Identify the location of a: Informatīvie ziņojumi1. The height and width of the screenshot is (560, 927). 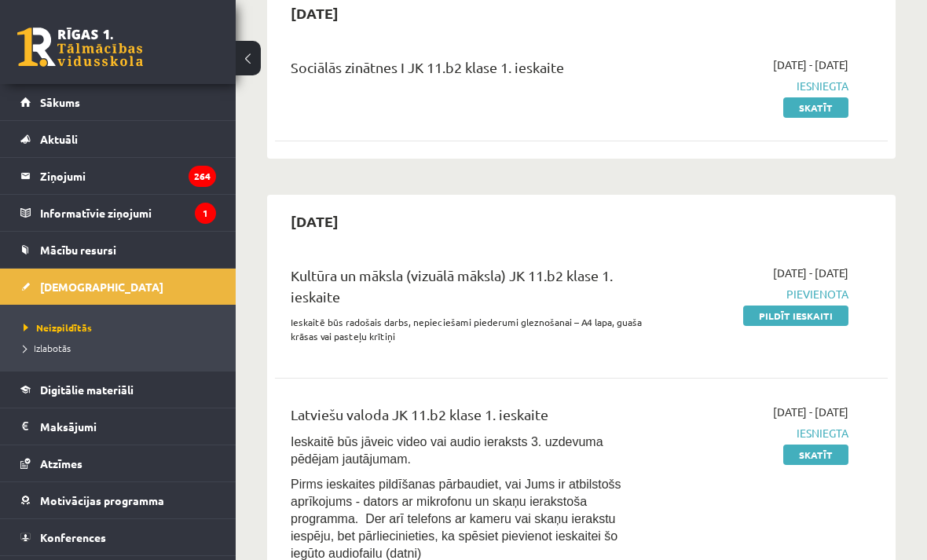
(118, 213).